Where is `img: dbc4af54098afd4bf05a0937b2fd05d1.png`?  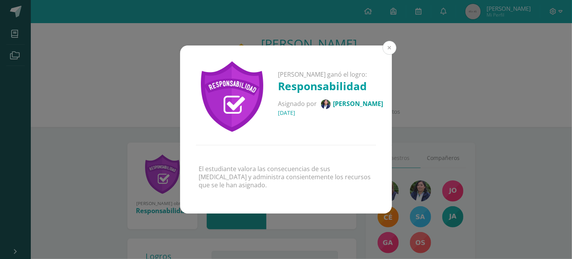
img: dbc4af54098afd4bf05a0937b2fd05d1.png is located at coordinates (326, 104).